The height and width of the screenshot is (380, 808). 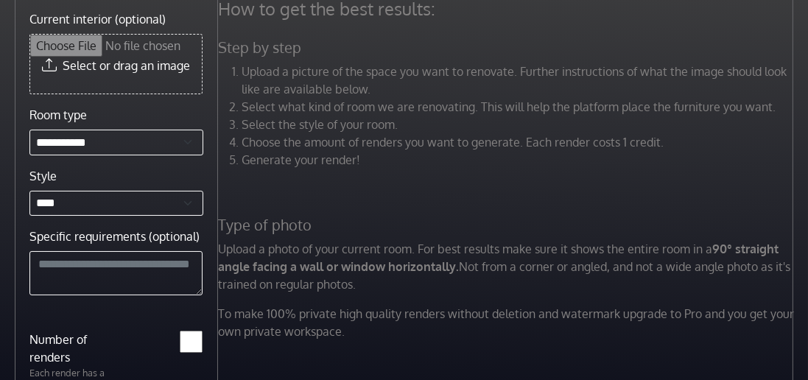 I want to click on li: Select the style of your room., so click(x=520, y=125).